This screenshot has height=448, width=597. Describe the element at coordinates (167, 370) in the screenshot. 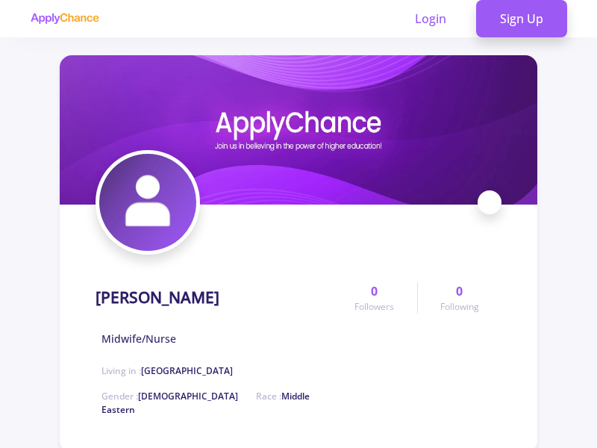

I see `span: Living in :` at that location.